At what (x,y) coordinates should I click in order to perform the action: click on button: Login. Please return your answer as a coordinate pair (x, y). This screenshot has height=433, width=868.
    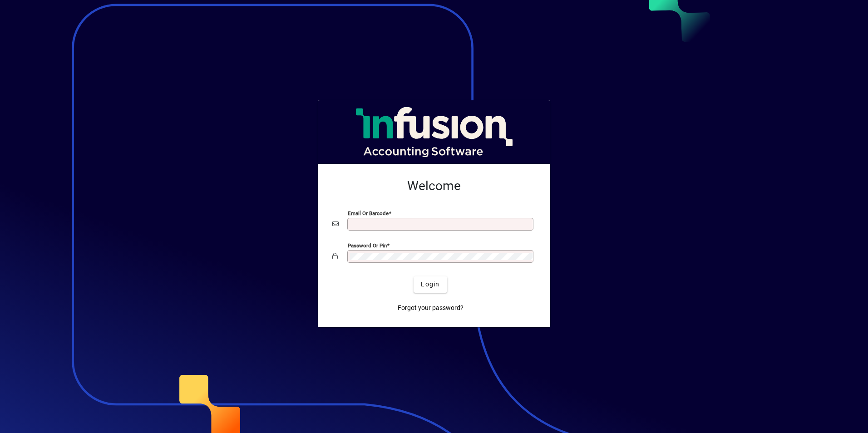
    Looking at the image, I should click on (430, 285).